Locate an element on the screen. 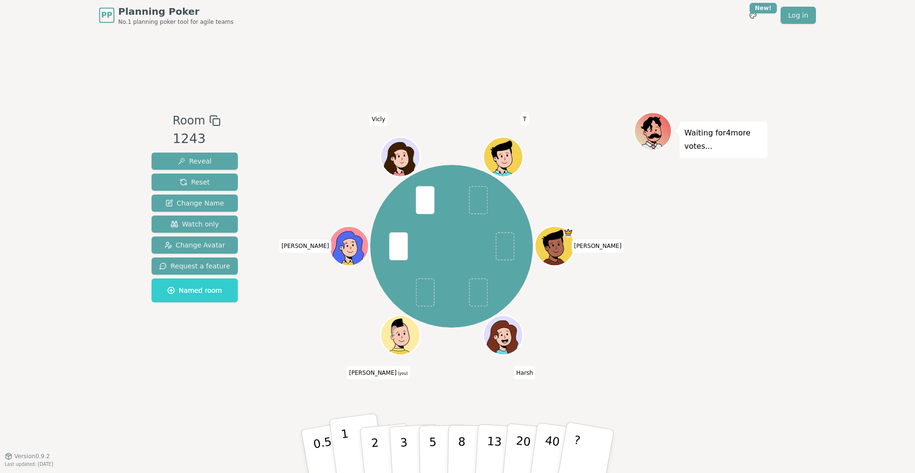 This screenshot has width=915, height=473. button: Named room is located at coordinates (195, 290).